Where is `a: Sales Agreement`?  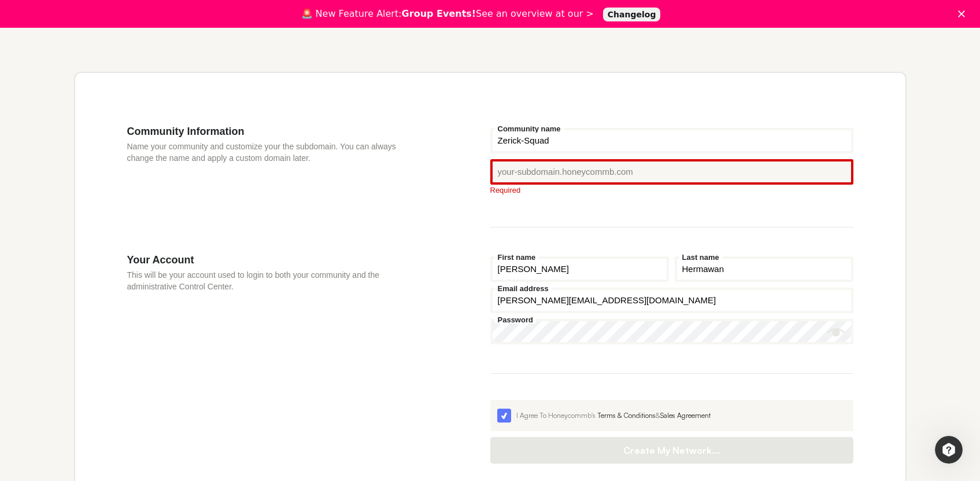
a: Sales Agreement is located at coordinates (685, 415).